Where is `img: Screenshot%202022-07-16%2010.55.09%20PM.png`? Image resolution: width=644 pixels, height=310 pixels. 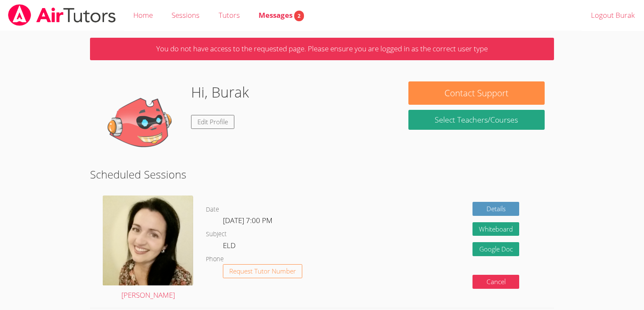
img: Screenshot%202022-07-16%2010.55.09%20PM.png is located at coordinates (148, 240).